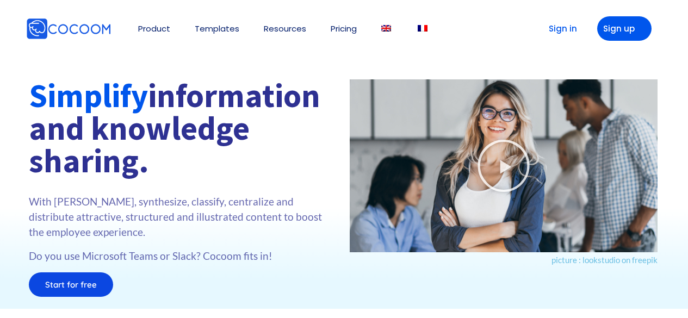 The height and width of the screenshot is (318, 688). Describe the element at coordinates (285, 28) in the screenshot. I see `a: Resources` at that location.